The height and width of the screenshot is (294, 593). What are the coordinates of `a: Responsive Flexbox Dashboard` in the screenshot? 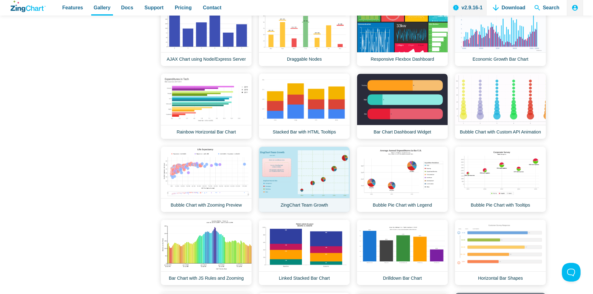 It's located at (402, 33).